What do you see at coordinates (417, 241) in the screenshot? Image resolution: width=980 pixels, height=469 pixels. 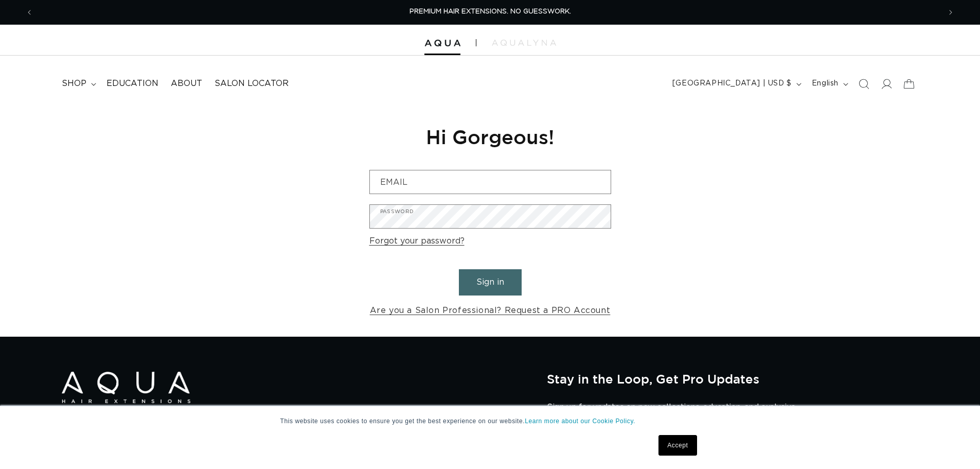 I see `a: Forgot your password?` at bounding box center [417, 241].